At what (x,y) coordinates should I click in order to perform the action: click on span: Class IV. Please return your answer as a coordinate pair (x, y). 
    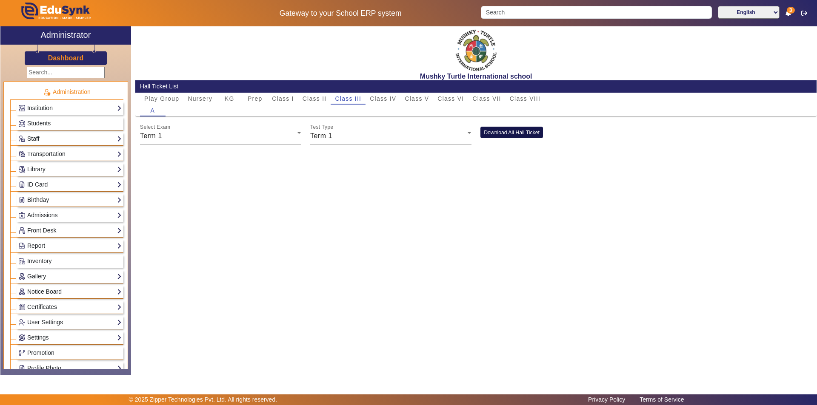
    Looking at the image, I should click on (383, 99).